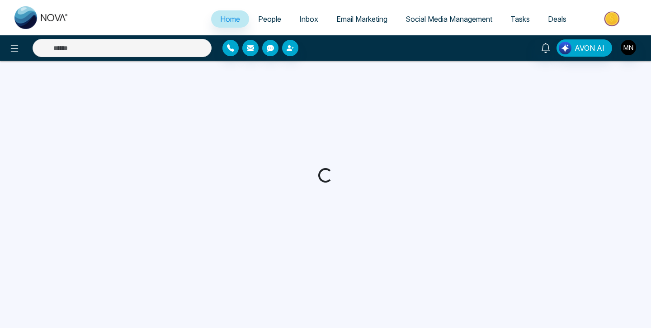  I want to click on img: Market-place.gif, so click(613, 19).